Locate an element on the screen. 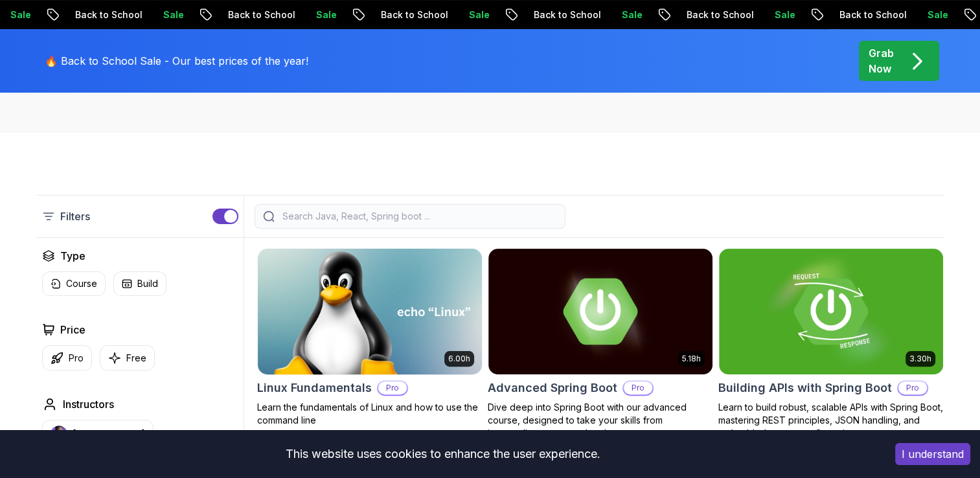 Image resolution: width=980 pixels, height=478 pixels. p: Build is located at coordinates (148, 283).